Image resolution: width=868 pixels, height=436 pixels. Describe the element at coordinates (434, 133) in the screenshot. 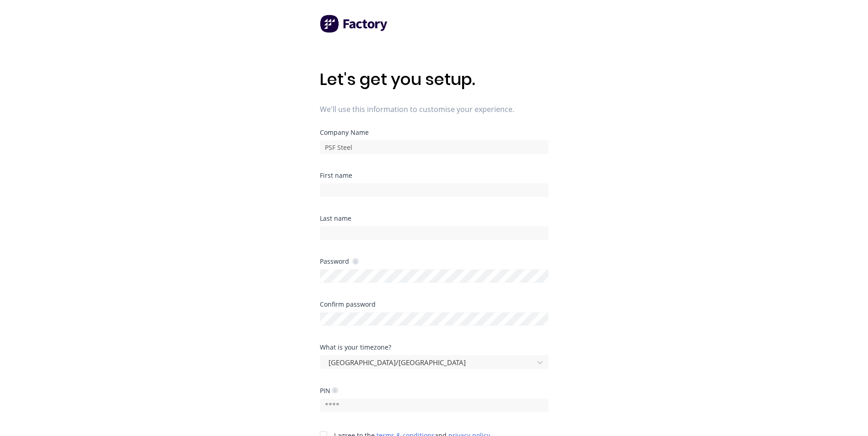

I see `div: Company Name` at that location.